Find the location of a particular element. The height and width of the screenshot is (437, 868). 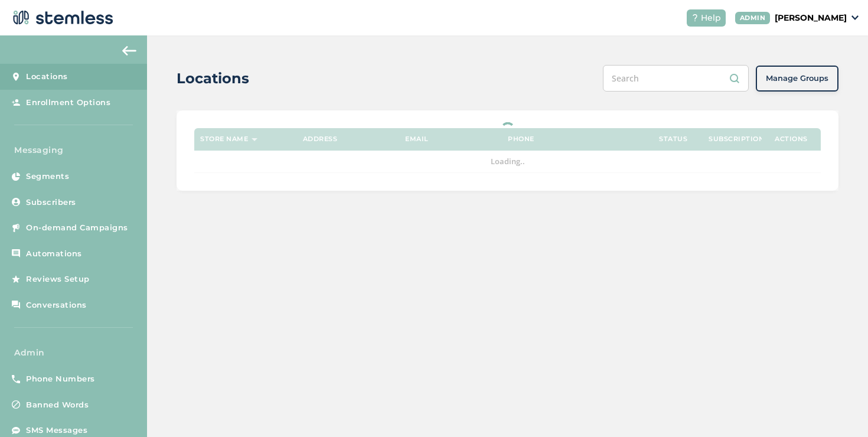

img: icon_down-arrow-small-66adaf34.svg is located at coordinates (855, 18).